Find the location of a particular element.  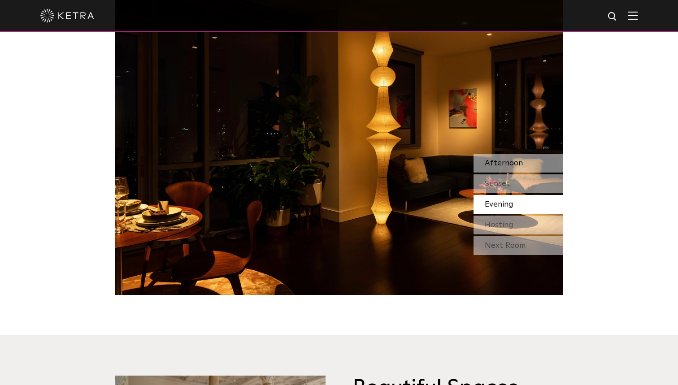

span: Afternoon is located at coordinates (504, 163).